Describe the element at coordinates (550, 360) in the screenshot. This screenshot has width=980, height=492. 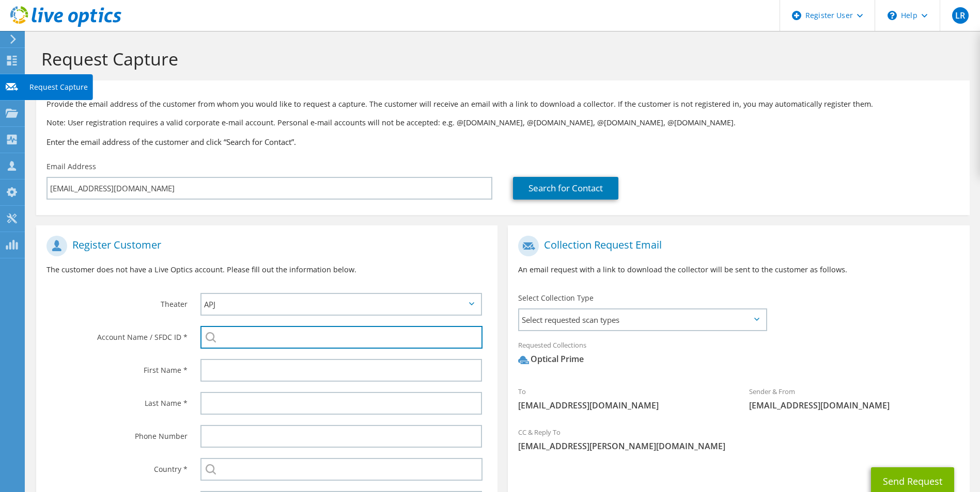
I see `div: Optical Prime` at that location.